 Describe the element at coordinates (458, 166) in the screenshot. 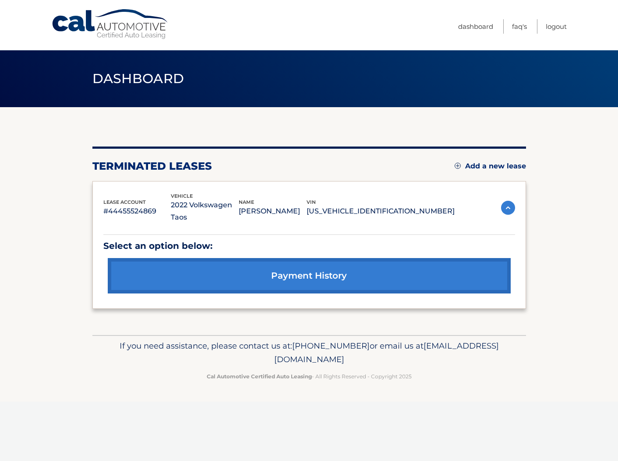

I see `img: add.svg` at that location.